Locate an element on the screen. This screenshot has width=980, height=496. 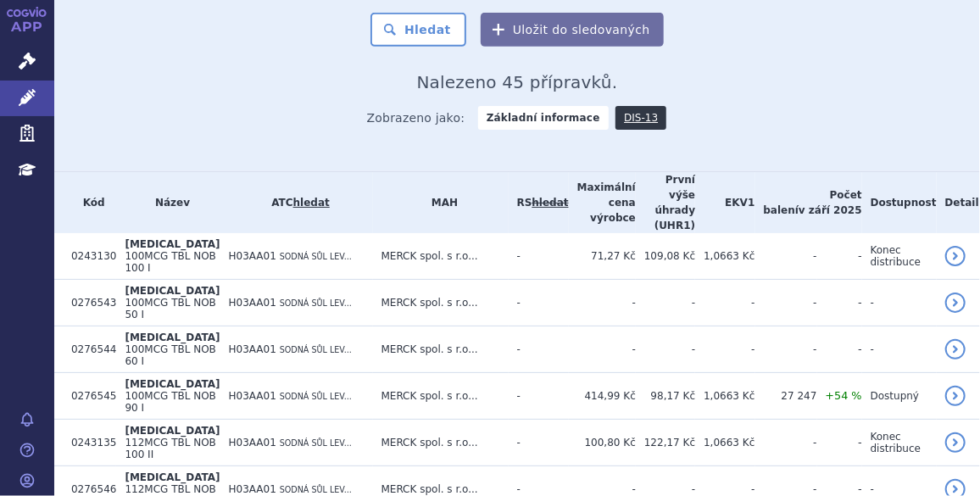
span: 100MCG TBL NOB 90 I is located at coordinates (170, 402).